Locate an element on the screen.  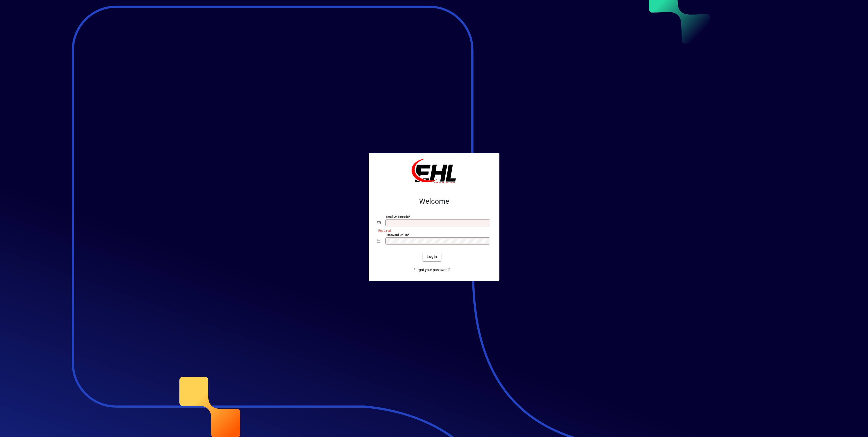
a: Forgot your password? is located at coordinates (432, 270).